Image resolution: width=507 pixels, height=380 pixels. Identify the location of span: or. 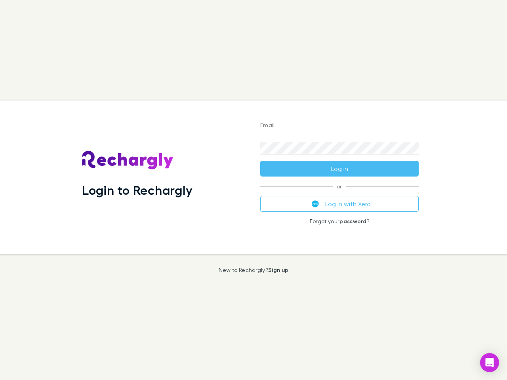
(340, 186).